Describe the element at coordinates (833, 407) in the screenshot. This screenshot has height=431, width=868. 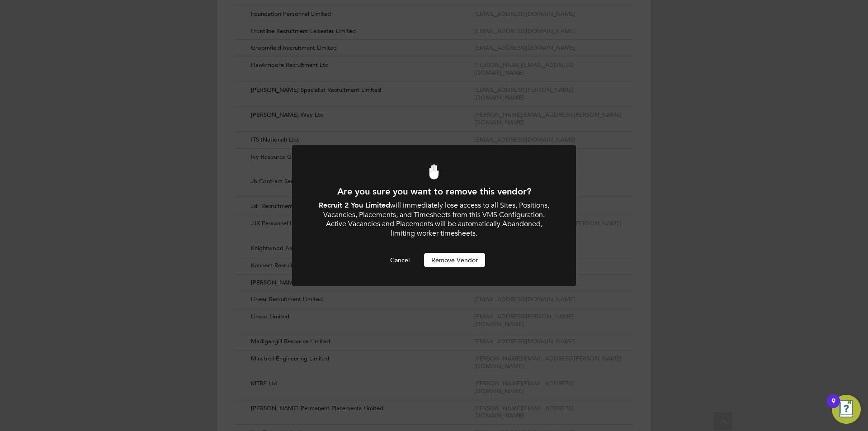
I see `div: 9` at that location.